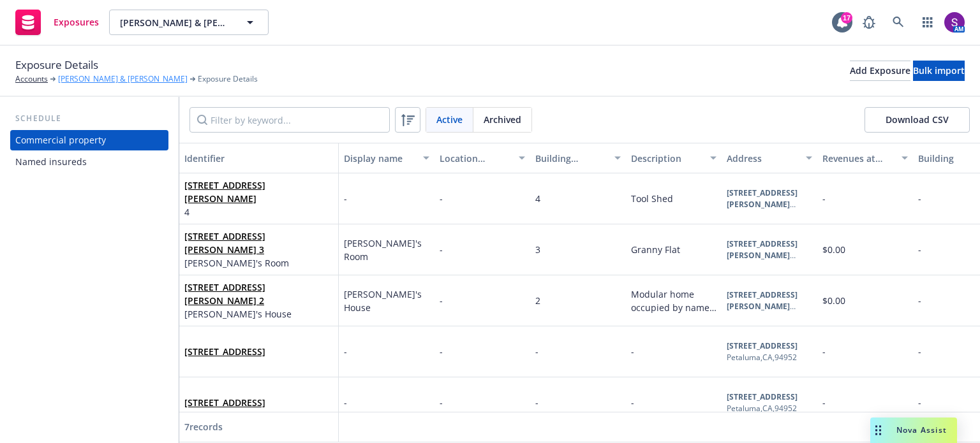  Describe the element at coordinates (916, 120) in the screenshot. I see `button: Download CSV` at that location.